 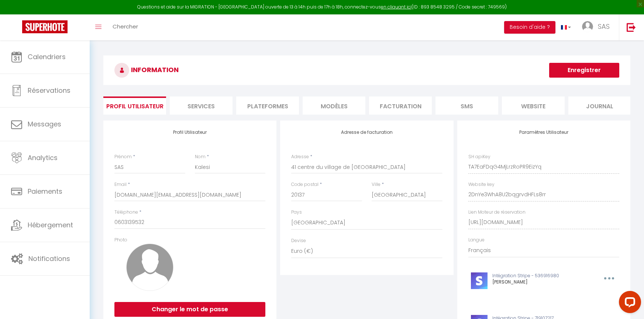 What do you see at coordinates (400, 105) in the screenshot?
I see `li: Facturation` at bounding box center [400, 105].